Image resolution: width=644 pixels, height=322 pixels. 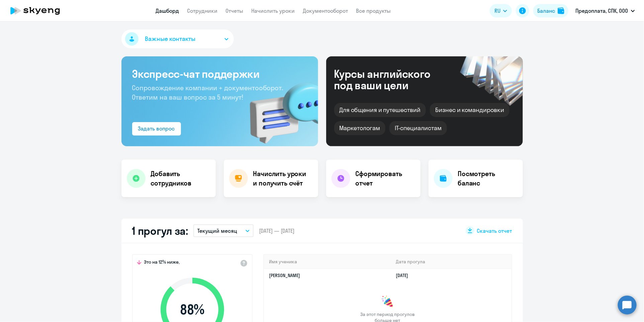 I want to click on a: Начислить уроки, so click(x=273, y=11).